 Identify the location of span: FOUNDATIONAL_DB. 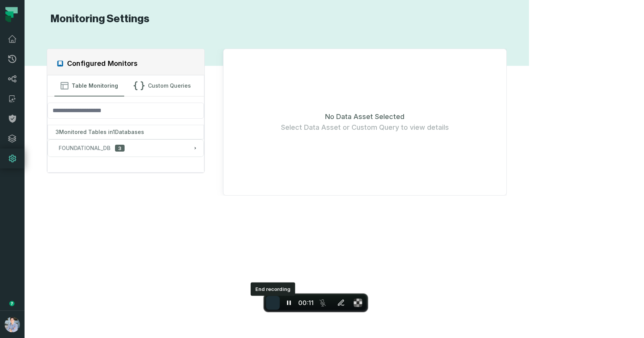
(84, 148).